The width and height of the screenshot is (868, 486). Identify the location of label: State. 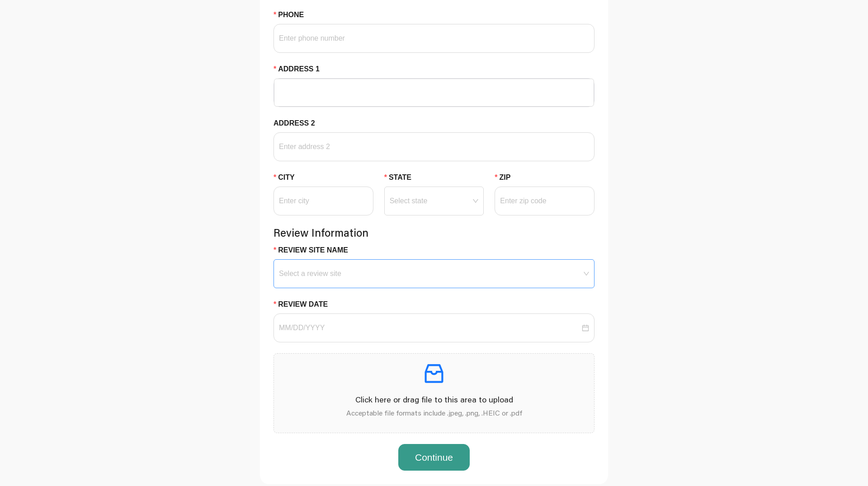
(401, 177).